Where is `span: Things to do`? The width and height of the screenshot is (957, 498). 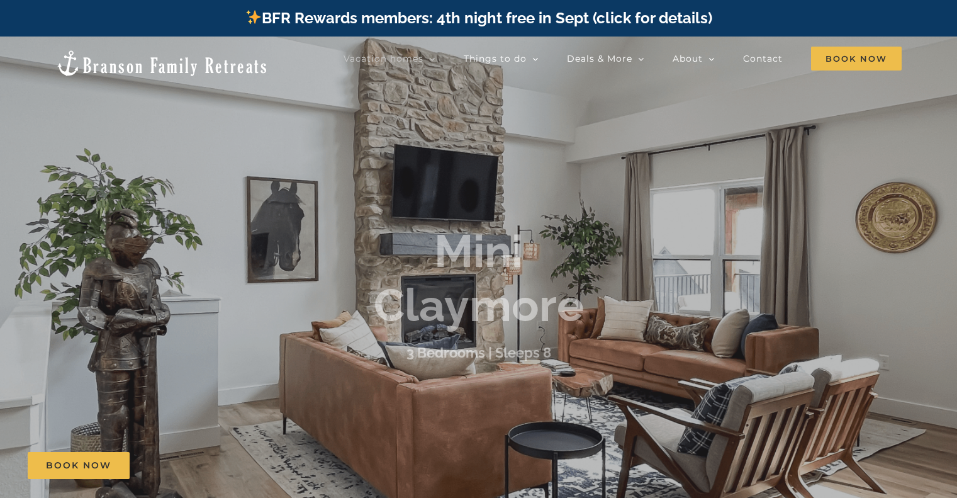 span: Things to do is located at coordinates (495, 59).